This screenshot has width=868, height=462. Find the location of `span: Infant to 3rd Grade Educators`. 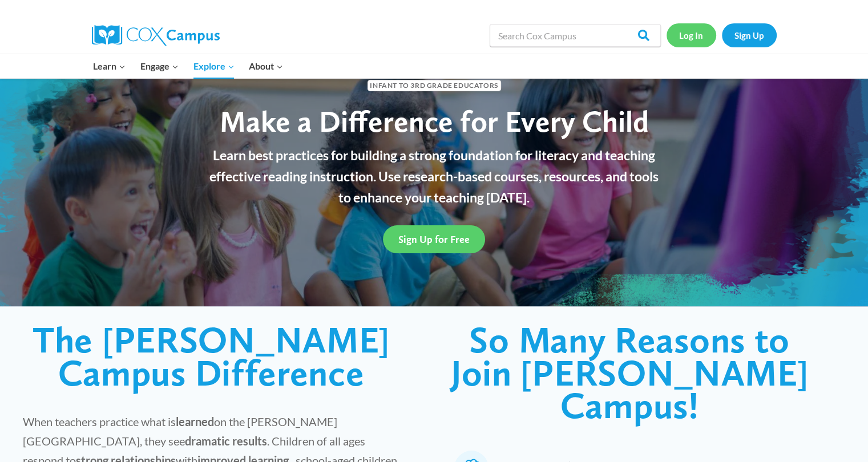

span: Infant to 3rd Grade Educators is located at coordinates (434, 85).